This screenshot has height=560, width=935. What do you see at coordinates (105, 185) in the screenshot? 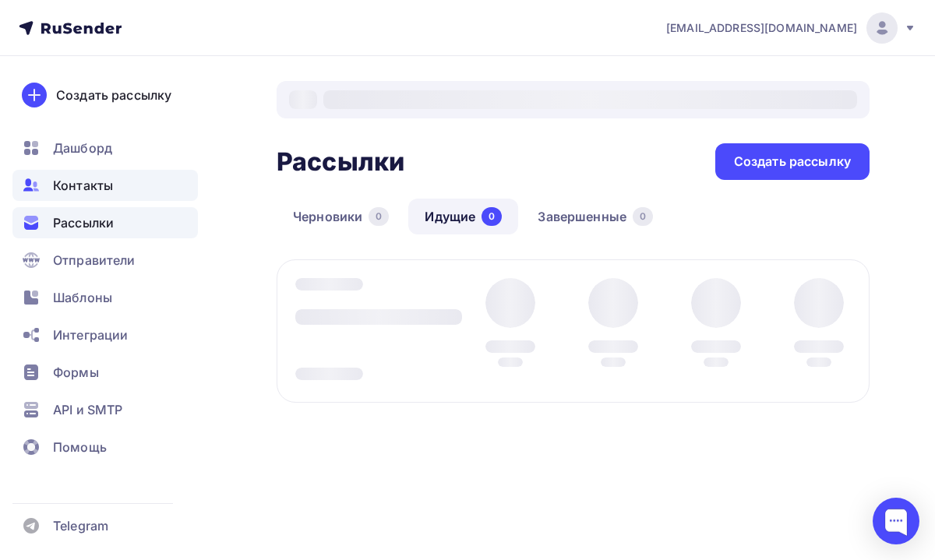
I see `a: Контакты` at bounding box center [105, 185].